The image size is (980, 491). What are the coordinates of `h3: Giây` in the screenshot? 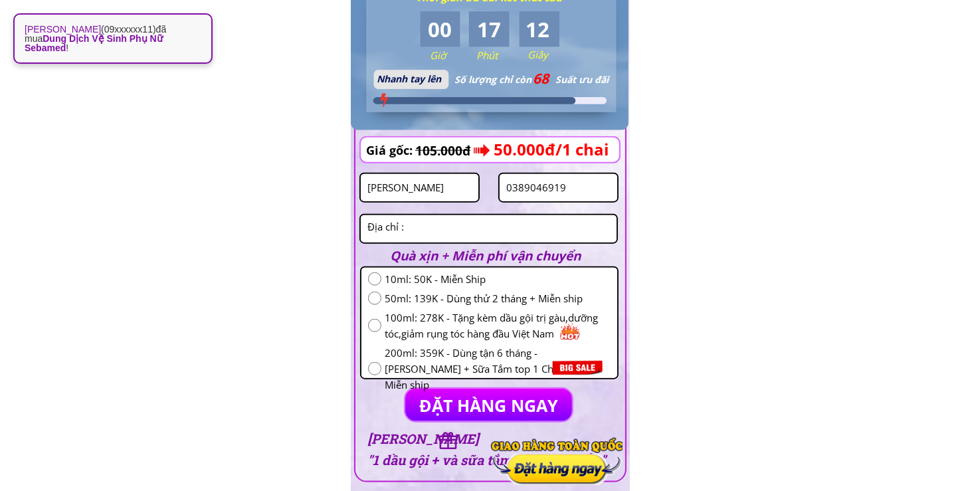 It's located at (553, 55).